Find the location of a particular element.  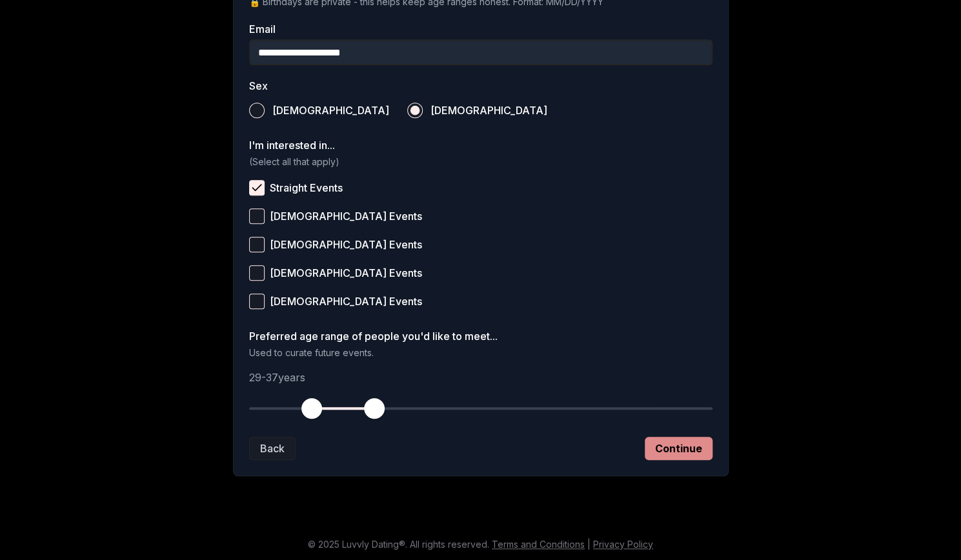

label: Email is located at coordinates (481, 29).